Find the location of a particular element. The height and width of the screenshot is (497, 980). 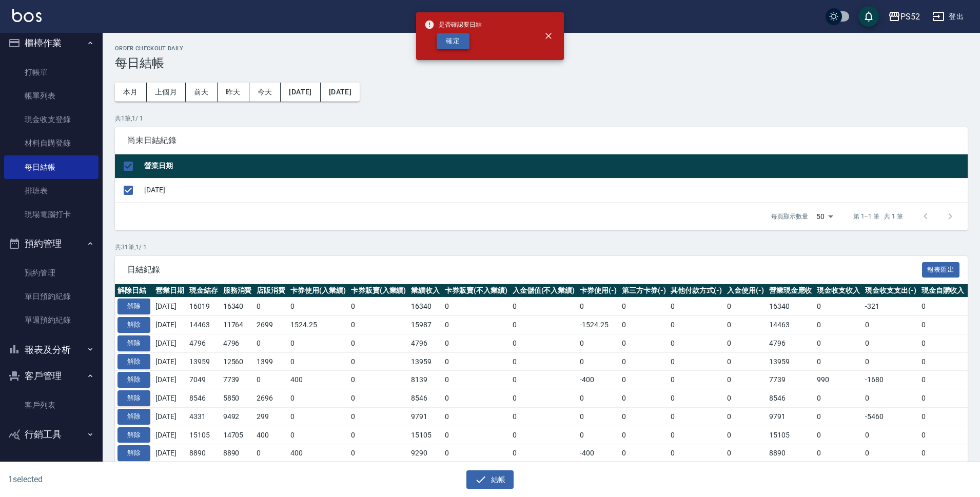

h2: Order checkout daily is located at coordinates (542, 48).